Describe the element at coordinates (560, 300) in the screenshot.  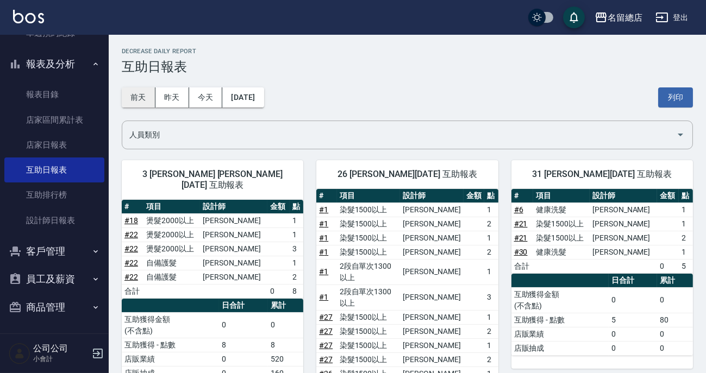
I see `td: 互助獲得金額 (不含點)` at that location.